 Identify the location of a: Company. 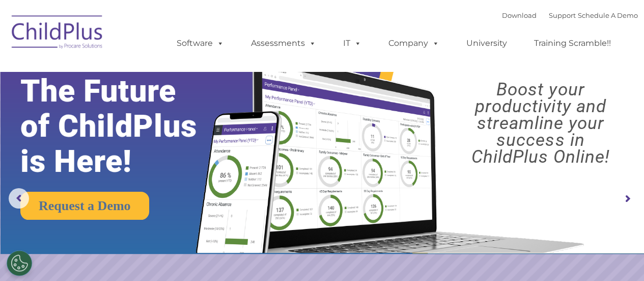
(414, 43).